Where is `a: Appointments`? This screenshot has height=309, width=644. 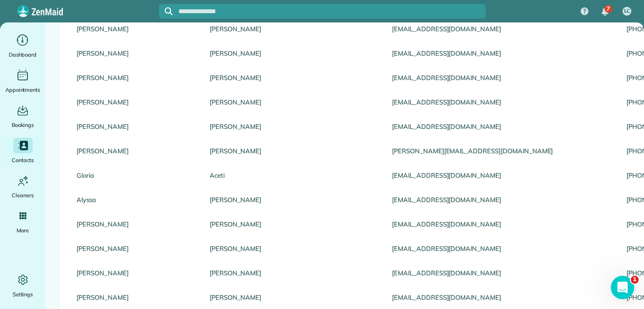 a: Appointments is located at coordinates (22, 81).